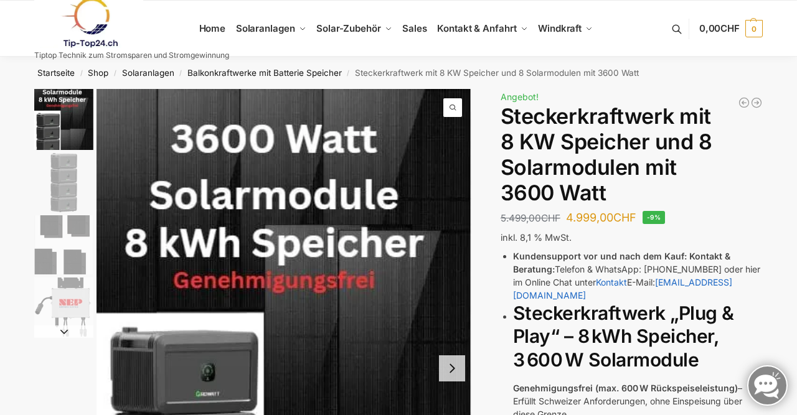 The image size is (797, 415). I want to click on bdi: 5.499,00, so click(531, 218).